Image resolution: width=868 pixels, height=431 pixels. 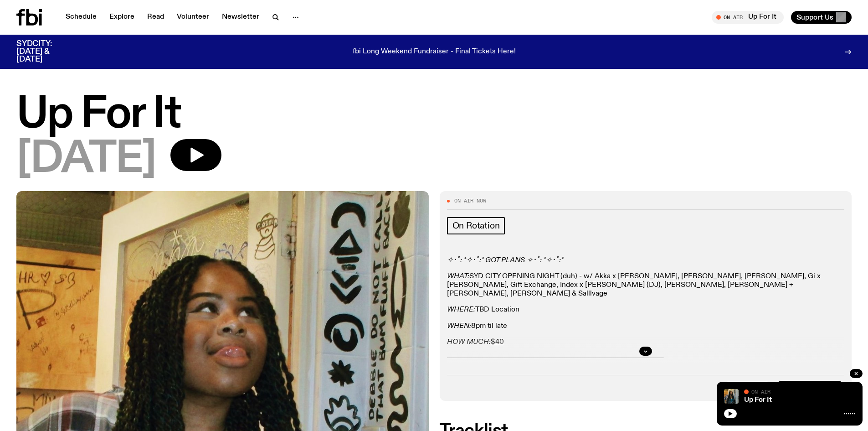 I want to click on a: More Episodes, so click(x=810, y=387).